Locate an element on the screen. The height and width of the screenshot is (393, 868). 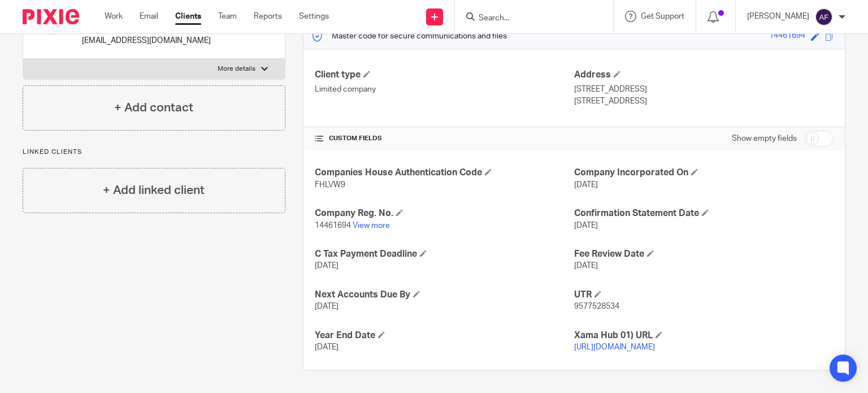
a: Team is located at coordinates (227, 16).